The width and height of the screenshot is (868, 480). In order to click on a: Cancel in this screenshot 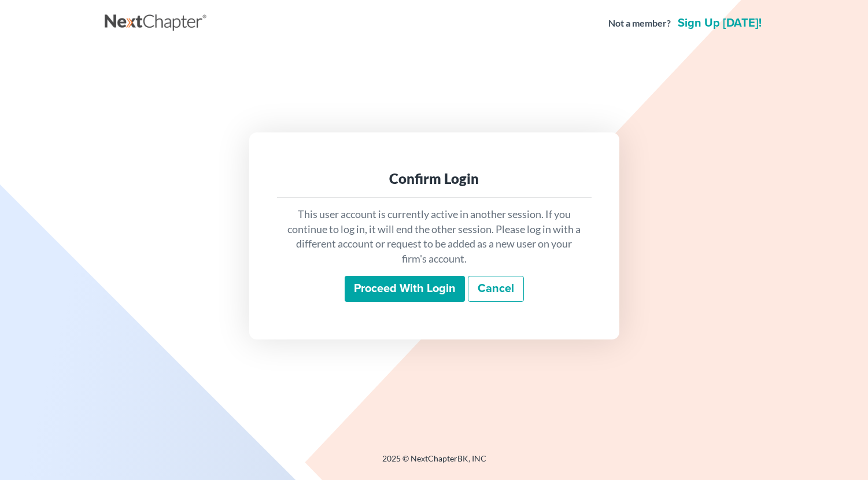, I will do `click(496, 289)`.